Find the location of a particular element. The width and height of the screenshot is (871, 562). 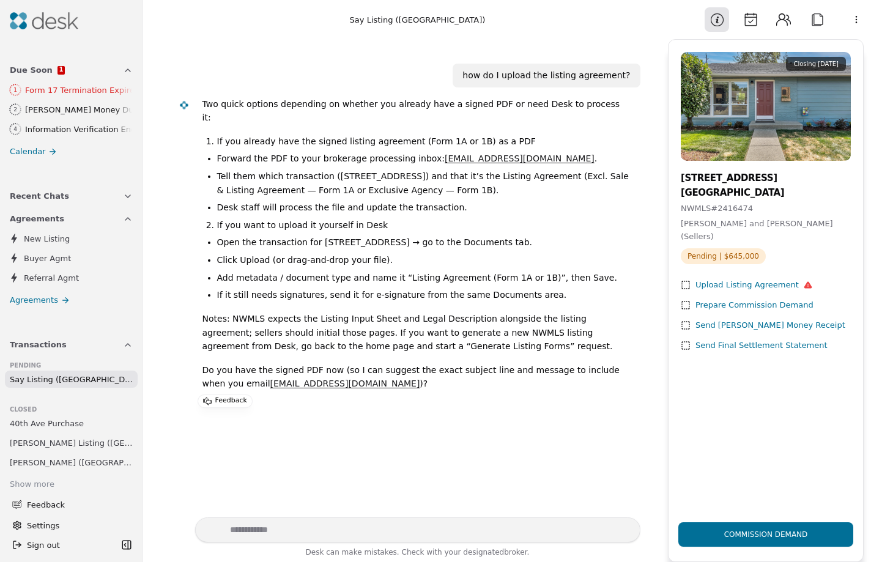

span: designated is located at coordinates (483, 552).